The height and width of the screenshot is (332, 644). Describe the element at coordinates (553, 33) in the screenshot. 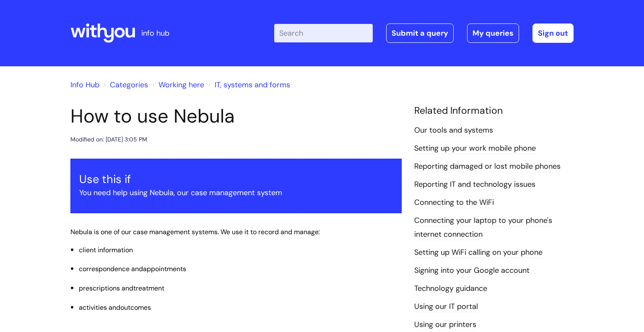

I see `a: Sign out` at that location.